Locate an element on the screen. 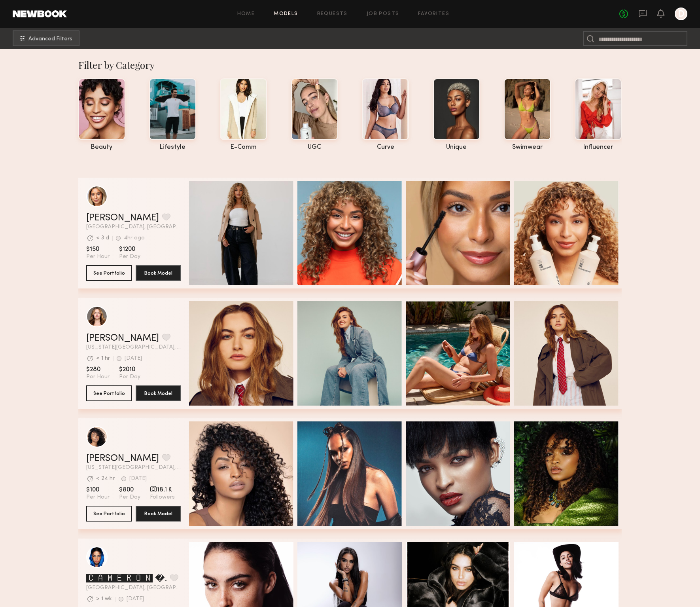 The height and width of the screenshot is (607, 700). span: $280 is located at coordinates (97, 370).